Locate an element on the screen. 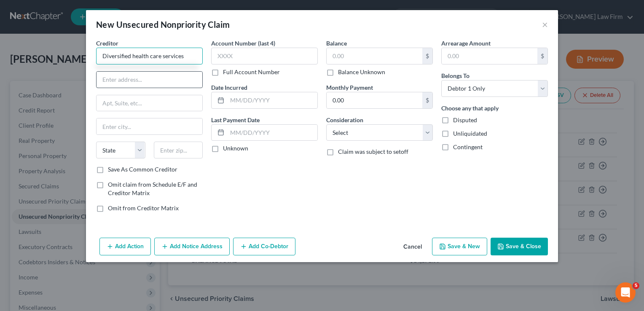 The height and width of the screenshot is (311, 644). label: Full Account Number is located at coordinates (251, 72).